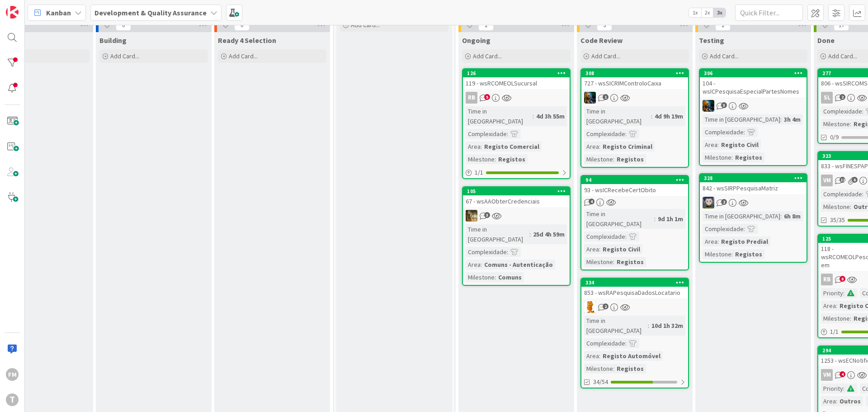  What do you see at coordinates (516, 79) in the screenshot?
I see `div: 126119 - wsRCOMEOLSucursal` at bounding box center [516, 79].